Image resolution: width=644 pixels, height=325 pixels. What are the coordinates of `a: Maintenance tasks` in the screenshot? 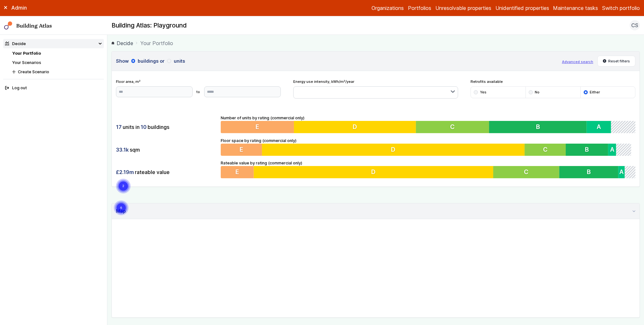 It's located at (576, 8).